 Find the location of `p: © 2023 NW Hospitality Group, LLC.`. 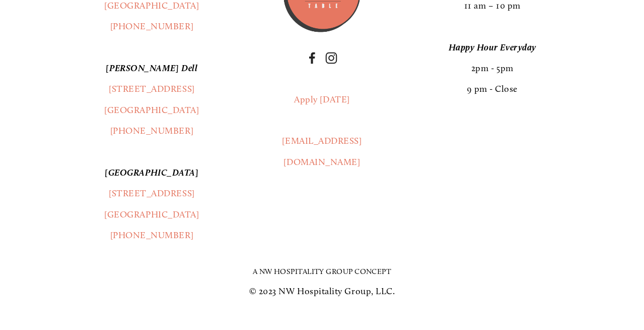

p: © 2023 NW Hospitality Group, LLC. is located at coordinates (323, 291).